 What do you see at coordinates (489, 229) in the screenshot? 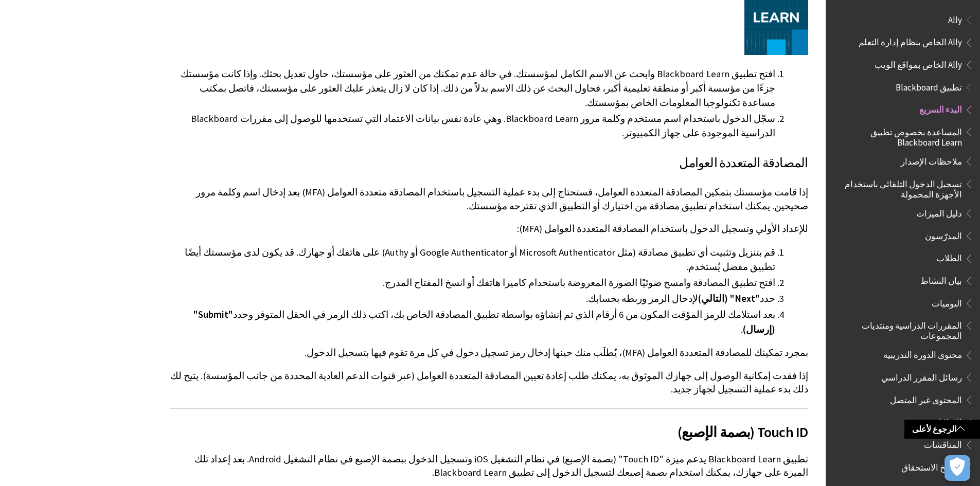
I see `p: للإعداد الأولي وتسجيل الدخول باستخدام المصادقة المتعددة العوامل (MFA):` at bounding box center [489, 229].